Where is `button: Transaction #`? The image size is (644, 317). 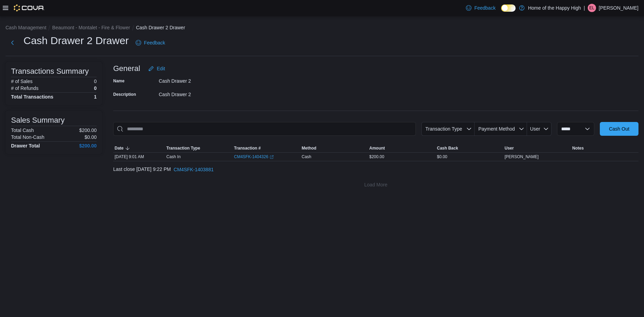 button: Transaction # is located at coordinates (266, 148).